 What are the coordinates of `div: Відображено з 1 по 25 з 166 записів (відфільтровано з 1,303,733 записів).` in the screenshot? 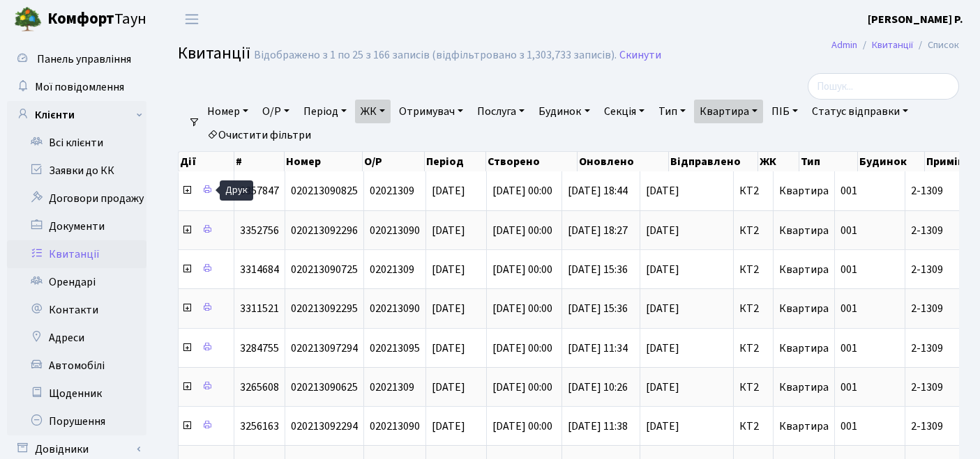 It's located at (435, 55).